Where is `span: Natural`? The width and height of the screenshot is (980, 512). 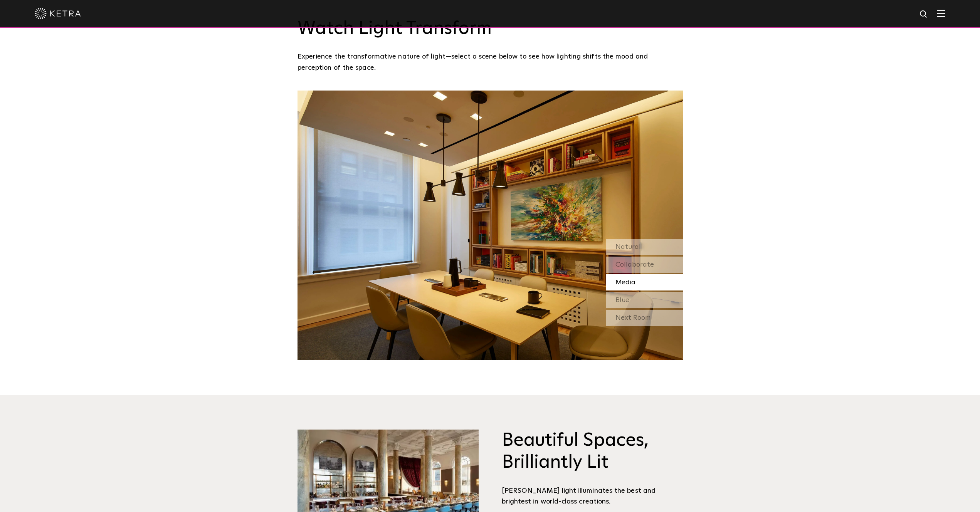
span: Natural is located at coordinates (628, 247).